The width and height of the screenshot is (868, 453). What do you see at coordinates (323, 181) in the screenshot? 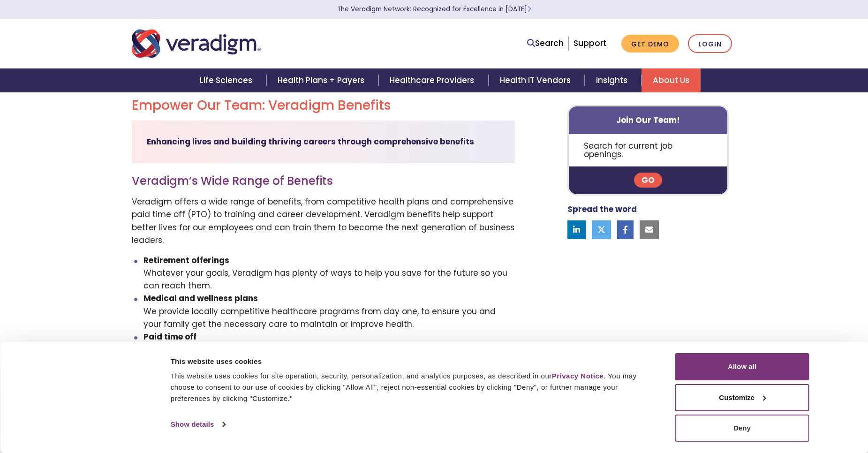
I see `h3: Veradigm’s Wide Range of Benefits` at bounding box center [323, 181].